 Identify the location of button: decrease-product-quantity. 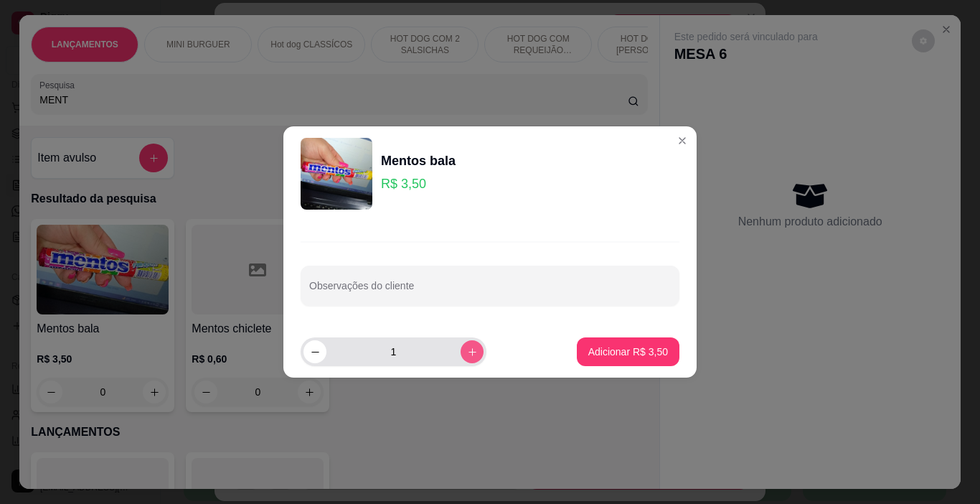
(315, 352).